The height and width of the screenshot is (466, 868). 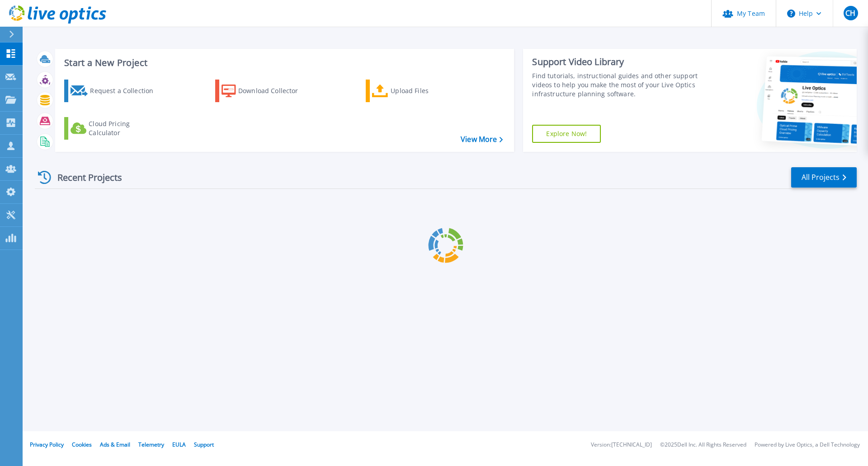 I want to click on div: Find tutorials, instructional guides and other support videos to help you make the most of your L..., so click(x=617, y=85).